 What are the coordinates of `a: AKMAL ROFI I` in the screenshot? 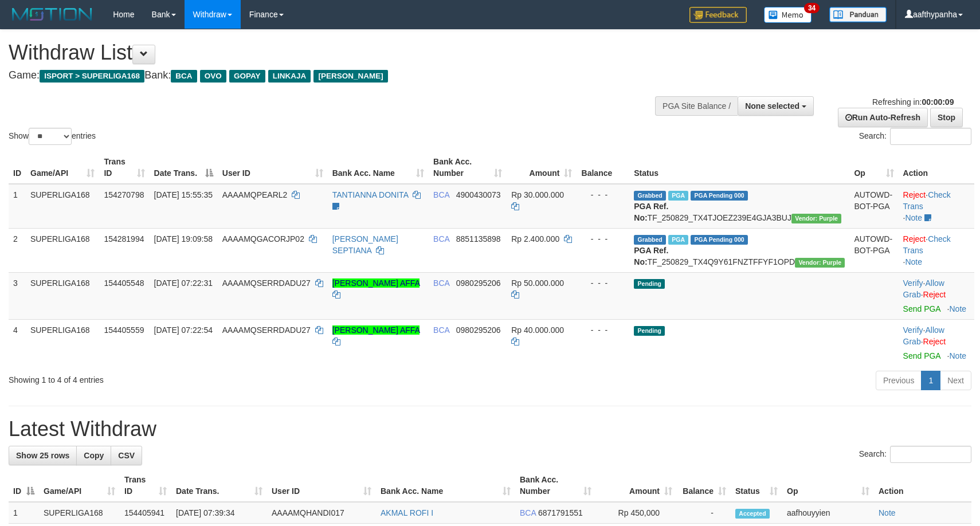 It's located at (407, 512).